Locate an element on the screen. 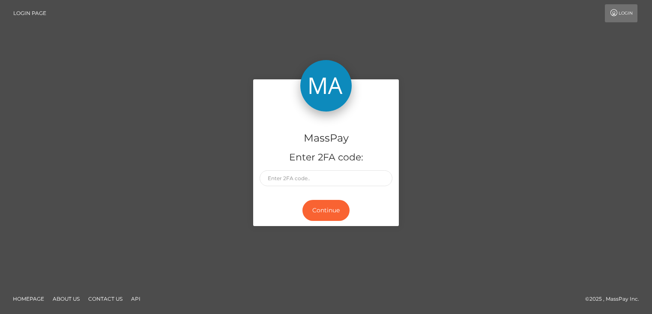  img: MassPay is located at coordinates (326, 86).